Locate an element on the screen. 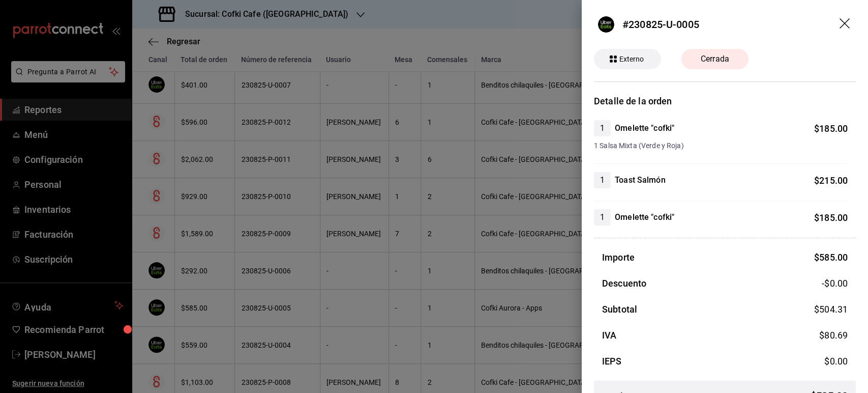 This screenshot has width=868, height=393. h3: Descuento is located at coordinates (624, 283).